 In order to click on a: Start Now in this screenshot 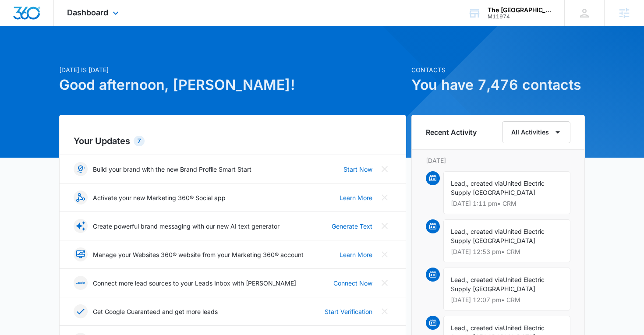, I will do `click(357, 169)`.